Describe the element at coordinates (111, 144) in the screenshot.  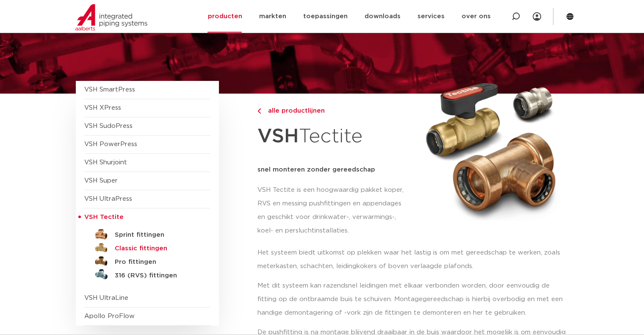
I see `span: VSH PowerPress` at that location.